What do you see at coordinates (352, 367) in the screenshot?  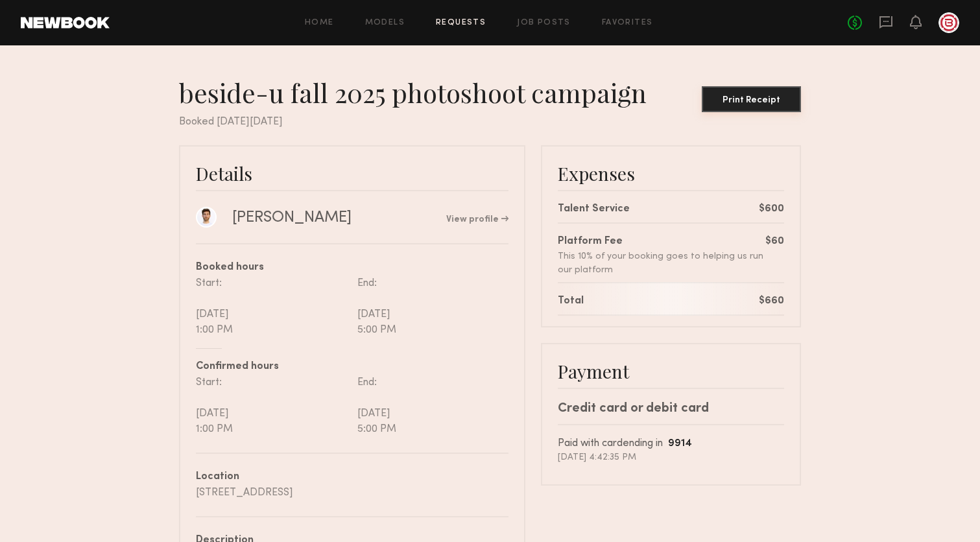 I see `div: Confirmed hours` at bounding box center [352, 367].